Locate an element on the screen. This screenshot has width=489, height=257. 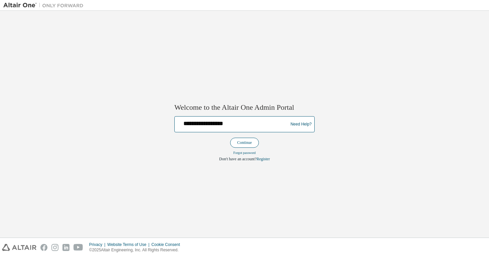
span: Don't have an account? is located at coordinates (238, 159).